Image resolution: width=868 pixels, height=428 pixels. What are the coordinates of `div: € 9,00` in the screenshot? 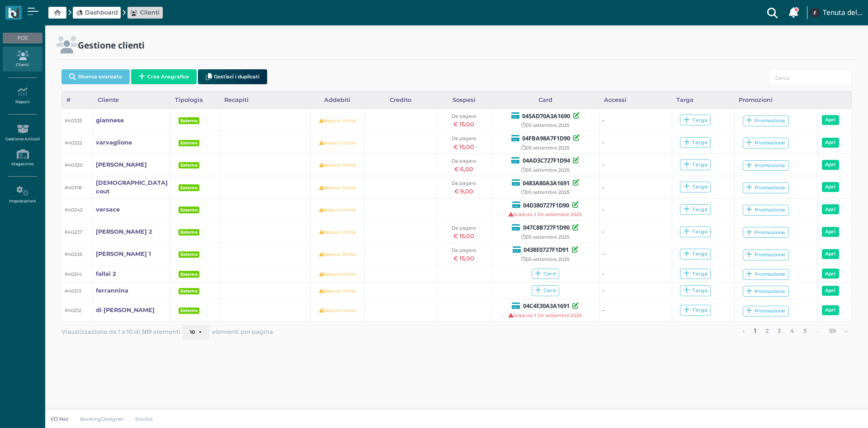 It's located at (464, 191).